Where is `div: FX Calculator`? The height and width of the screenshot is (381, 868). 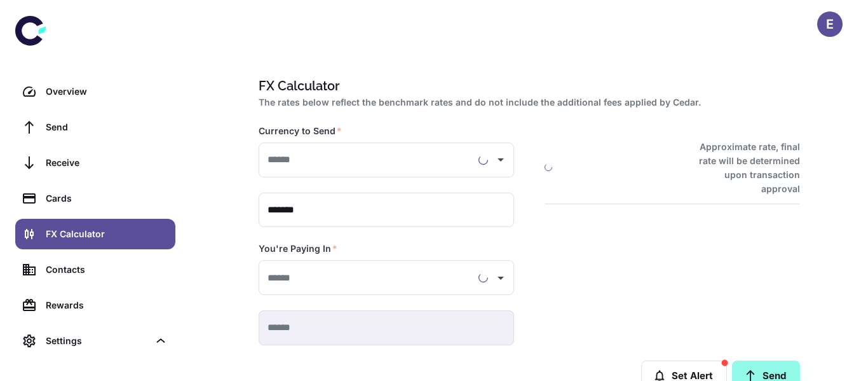 div: FX Calculator is located at coordinates (107, 234).